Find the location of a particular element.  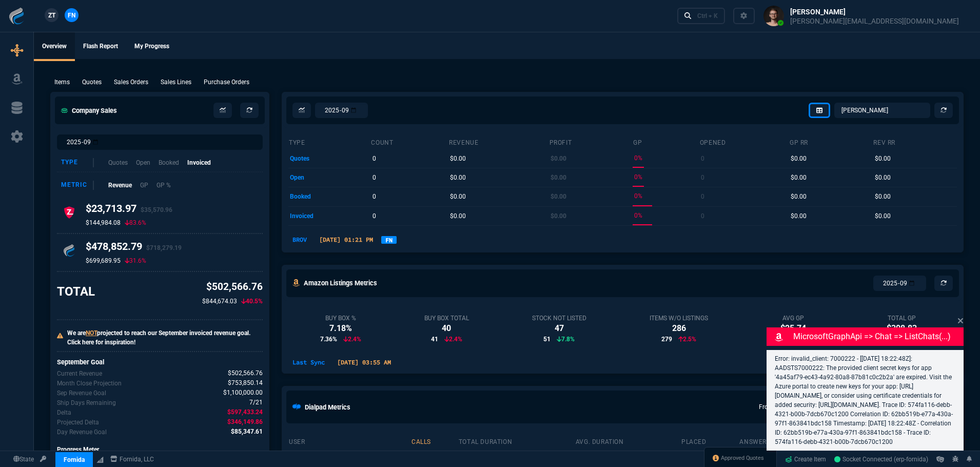

td: invoiced is located at coordinates (329, 216).